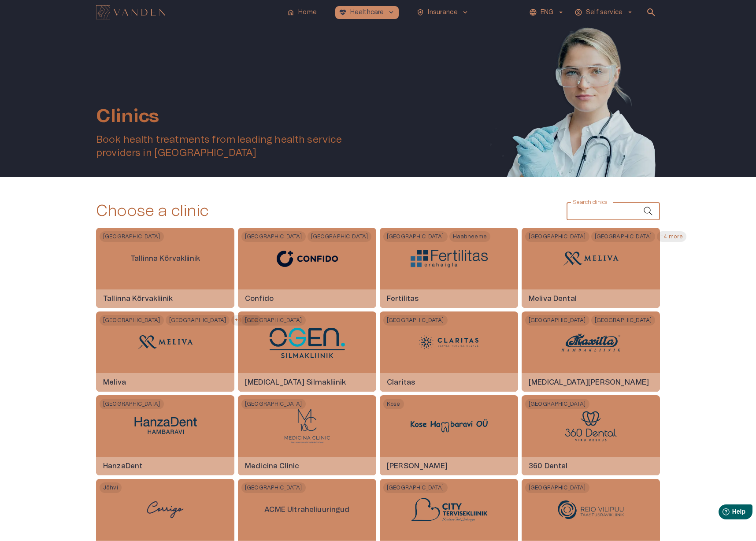  I want to click on h6: Meliva, so click(115, 382).